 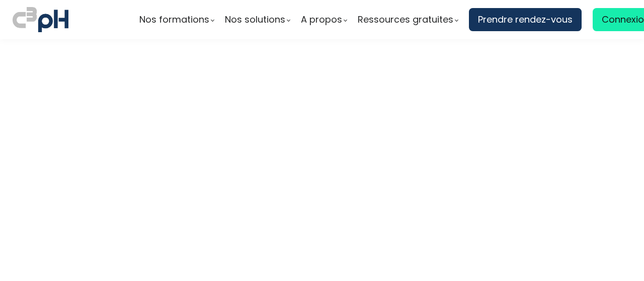 I want to click on span: Prendre rendez-vous, so click(x=525, y=20).